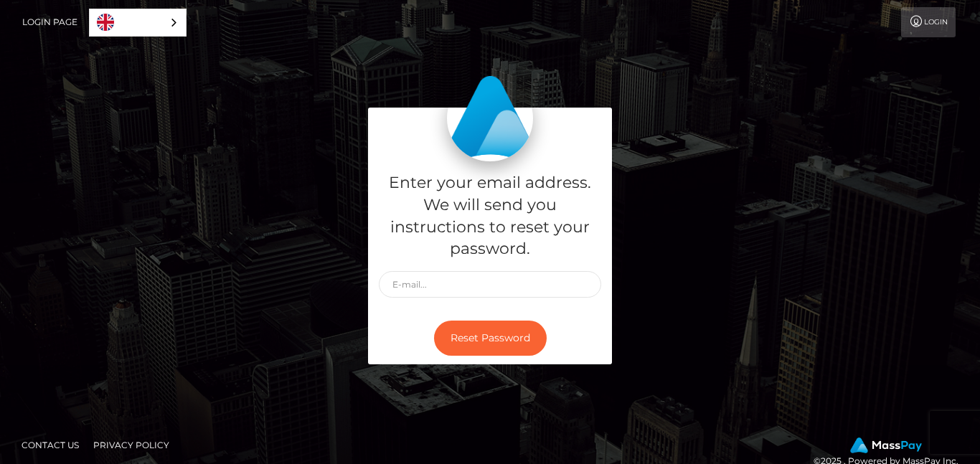 The height and width of the screenshot is (464, 980). I want to click on a: English, so click(137, 22).